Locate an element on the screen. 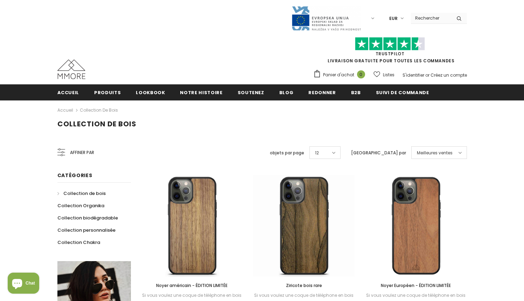 The image size is (524, 301). a: Produits is located at coordinates (107, 92).